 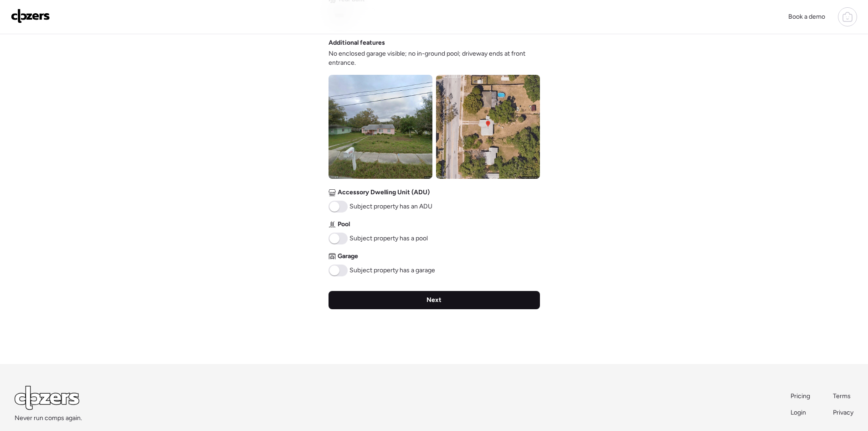 What do you see at coordinates (356, 43) in the screenshot?
I see `span: Additional features` at bounding box center [356, 43].